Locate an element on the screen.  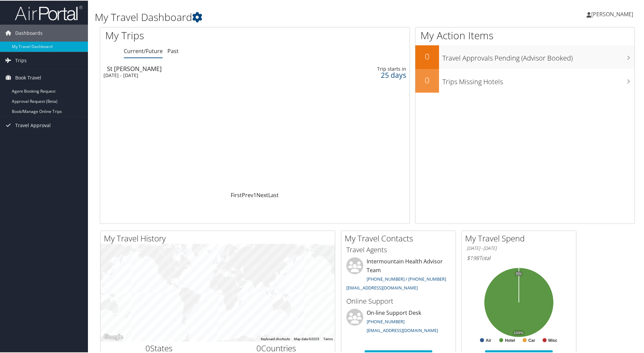
h2: My Travel Spend is located at coordinates (520, 238).